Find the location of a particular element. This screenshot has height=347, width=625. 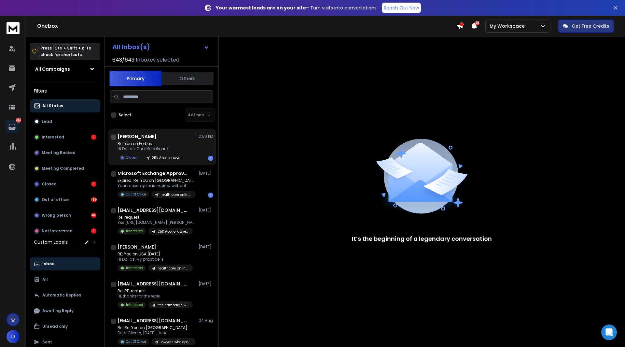

div: Open Intercom Messenger is located at coordinates (609, 332).